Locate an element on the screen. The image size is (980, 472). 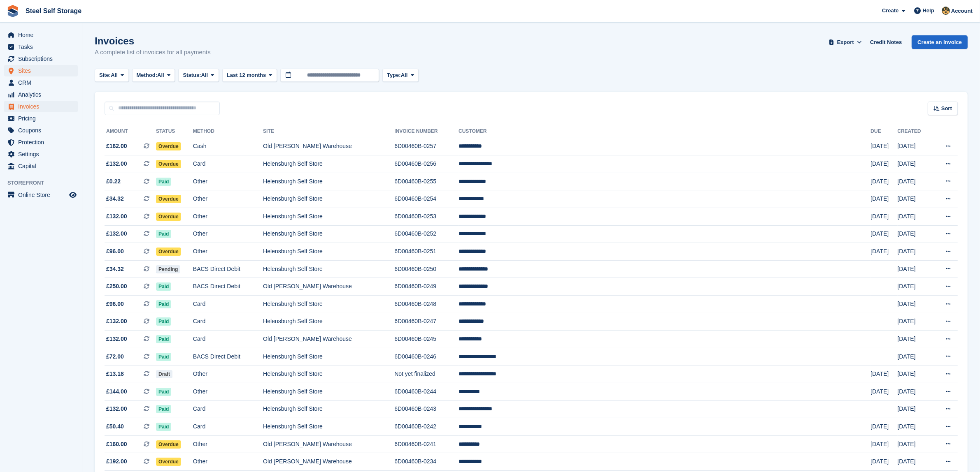
span: Invoices is located at coordinates (43, 106).